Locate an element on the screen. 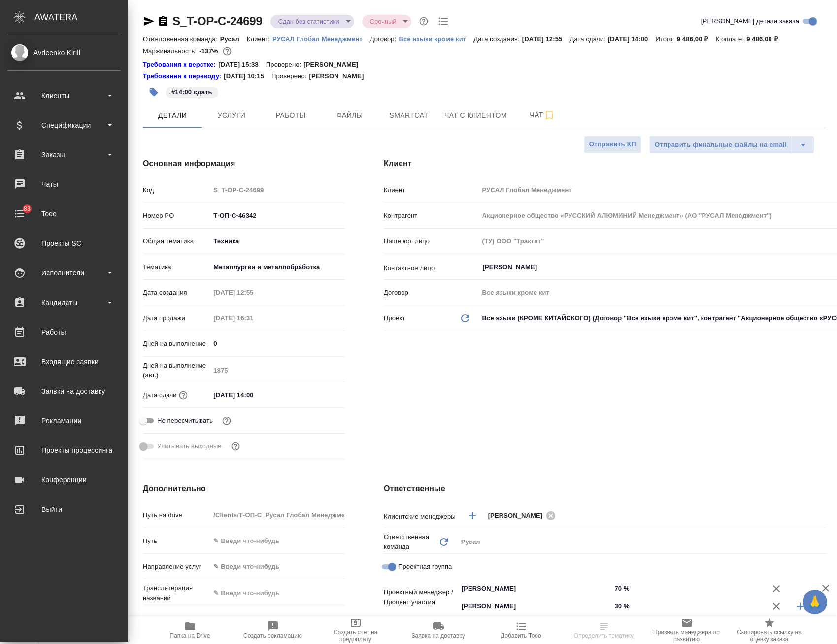 The width and height of the screenshot is (837, 644). a: РУСАЛ Глобал Менеджмент is located at coordinates (322, 38).